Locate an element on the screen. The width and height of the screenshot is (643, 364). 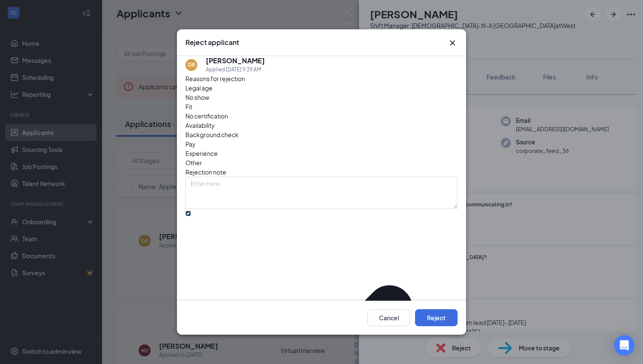
div: DR is located at coordinates (191, 65).